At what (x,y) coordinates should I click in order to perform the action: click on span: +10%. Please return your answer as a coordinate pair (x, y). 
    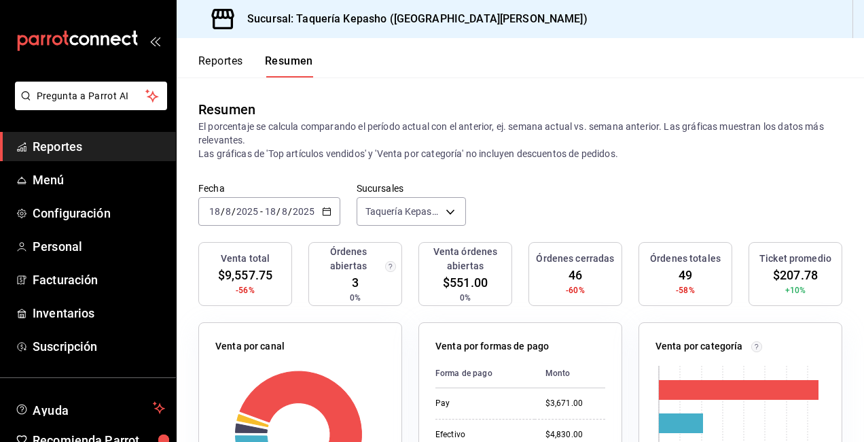
    Looking at the image, I should click on (795, 290).